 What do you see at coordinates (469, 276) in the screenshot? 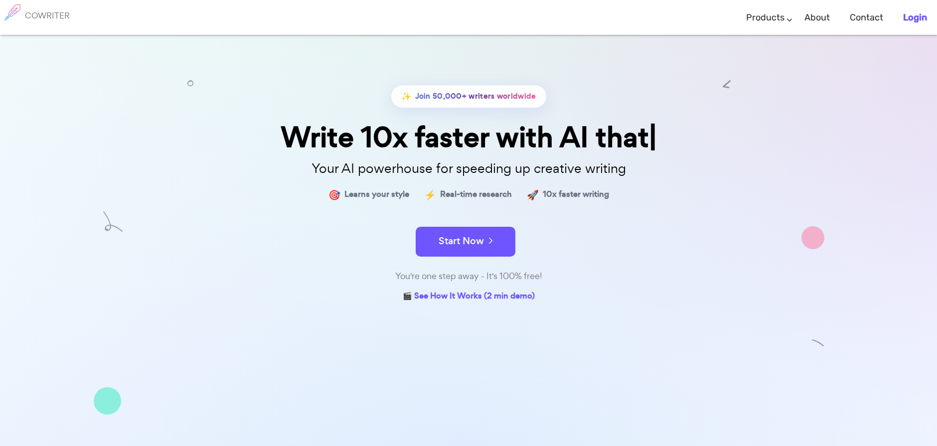
I see `div: You're one step away - It's 100% free!` at bounding box center [469, 276].